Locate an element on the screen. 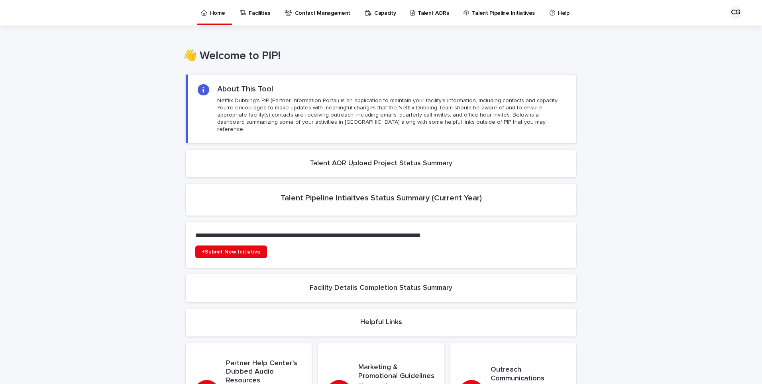  h3: Marketing & Promotional Guidelines is located at coordinates (397, 371).